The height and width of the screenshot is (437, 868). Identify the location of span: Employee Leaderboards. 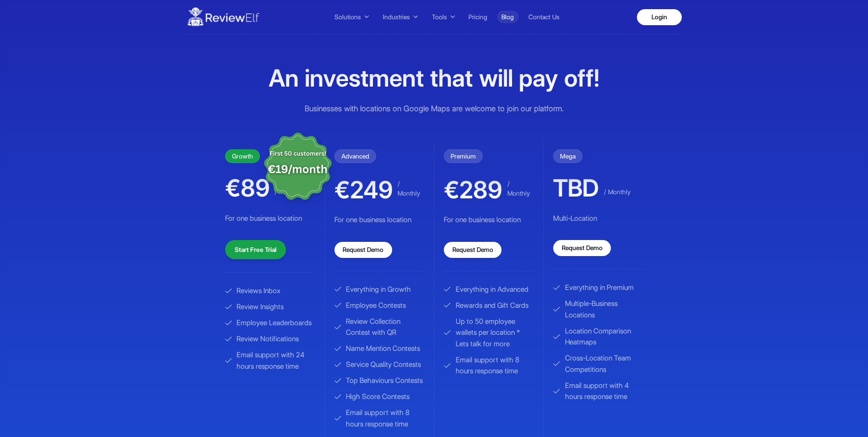
(274, 323).